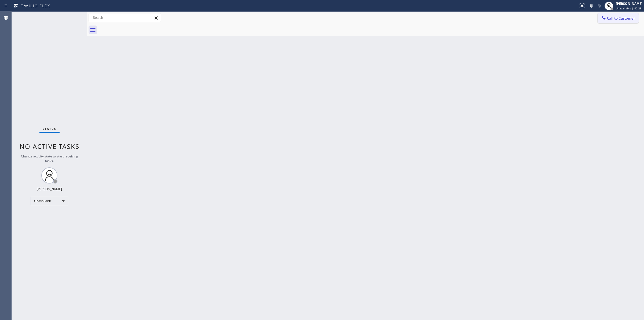 This screenshot has height=320, width=644. Describe the element at coordinates (49, 146) in the screenshot. I see `span: No active tasks` at that location.